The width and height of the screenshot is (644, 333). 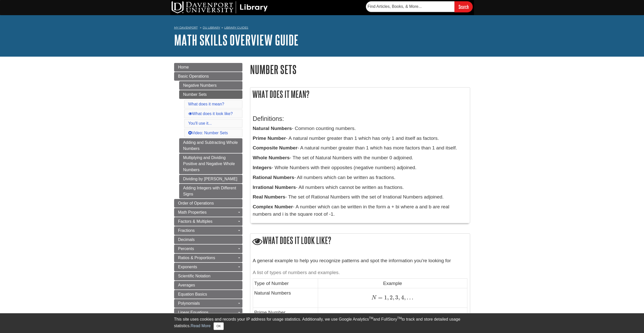 What do you see at coordinates (186, 285) in the screenshot?
I see `span: Averages` at bounding box center [186, 285].